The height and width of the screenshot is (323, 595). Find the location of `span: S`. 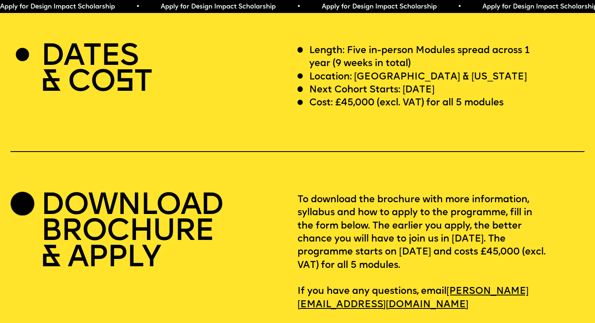

span: S is located at coordinates (124, 83).